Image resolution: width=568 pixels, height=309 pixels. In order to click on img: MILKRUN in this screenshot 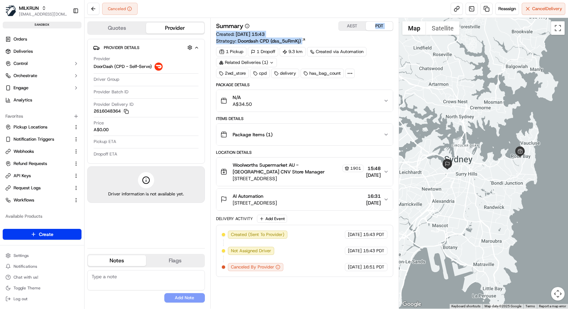, I will do `click(11, 11)`.